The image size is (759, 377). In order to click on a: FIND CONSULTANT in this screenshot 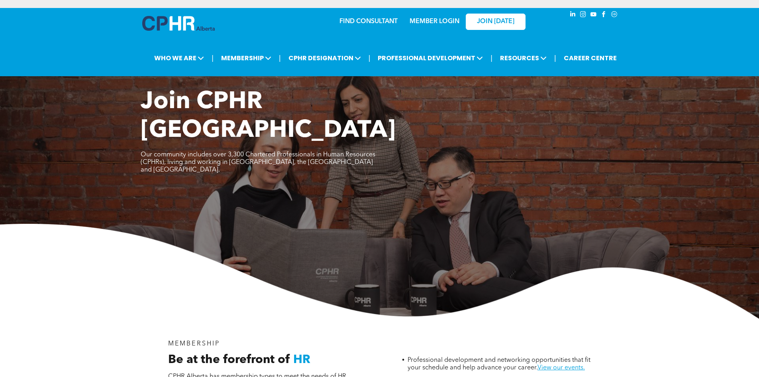, I will do `click(369, 22)`.